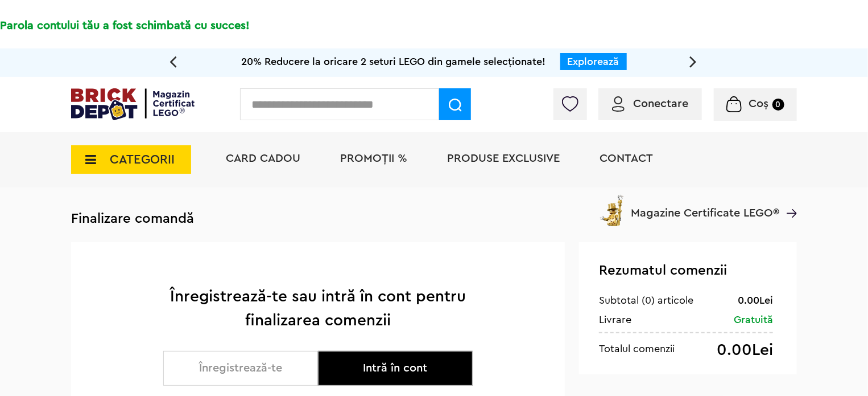  I want to click on div: Gratuită, so click(753, 319).